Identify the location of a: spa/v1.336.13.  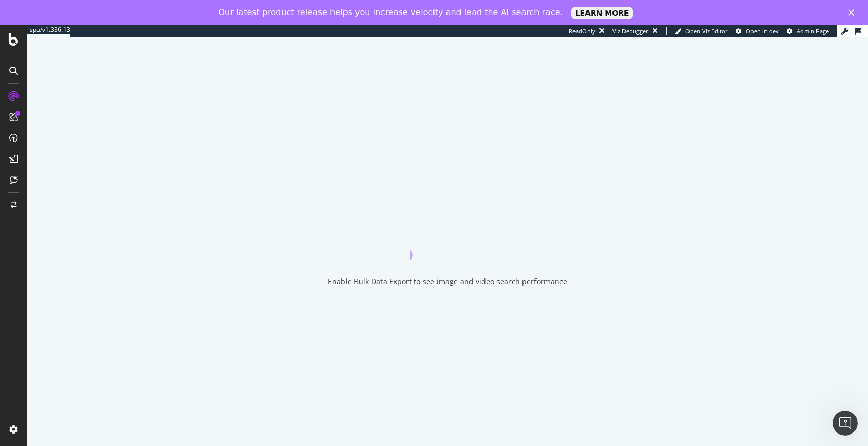
(48, 31).